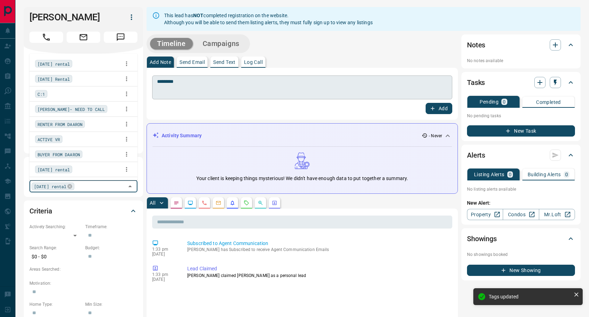  I want to click on p: Search Range:, so click(55, 248).